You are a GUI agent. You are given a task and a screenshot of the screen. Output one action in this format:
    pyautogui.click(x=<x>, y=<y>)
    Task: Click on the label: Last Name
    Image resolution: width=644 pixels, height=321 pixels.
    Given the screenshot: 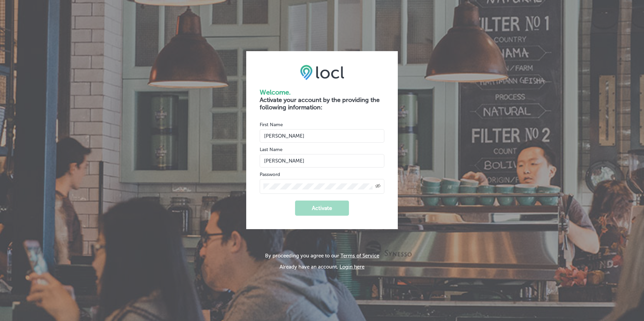 What is the action you would take?
    pyautogui.click(x=271, y=150)
    